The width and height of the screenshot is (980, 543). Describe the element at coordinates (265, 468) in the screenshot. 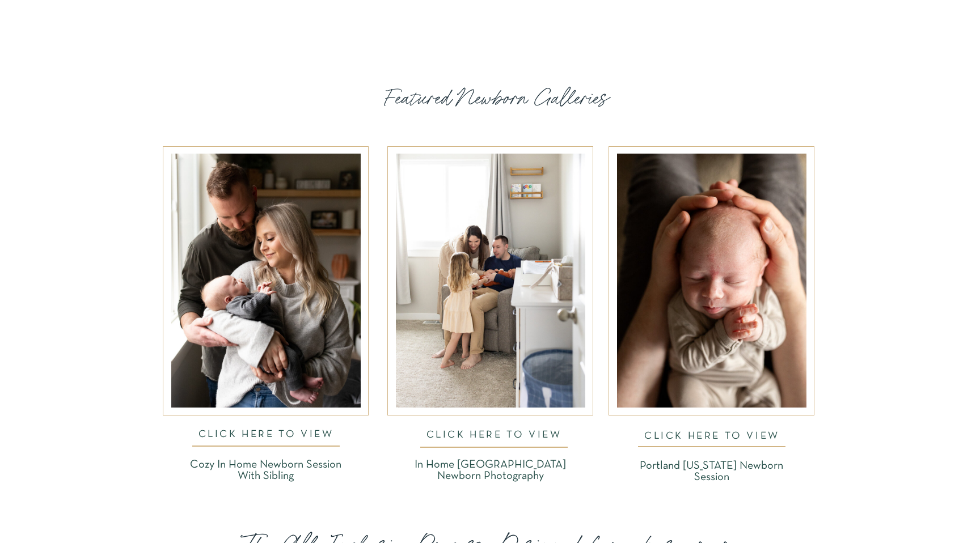

I see `a: Cozy In Home Newborn Session With Sibling` at that location.